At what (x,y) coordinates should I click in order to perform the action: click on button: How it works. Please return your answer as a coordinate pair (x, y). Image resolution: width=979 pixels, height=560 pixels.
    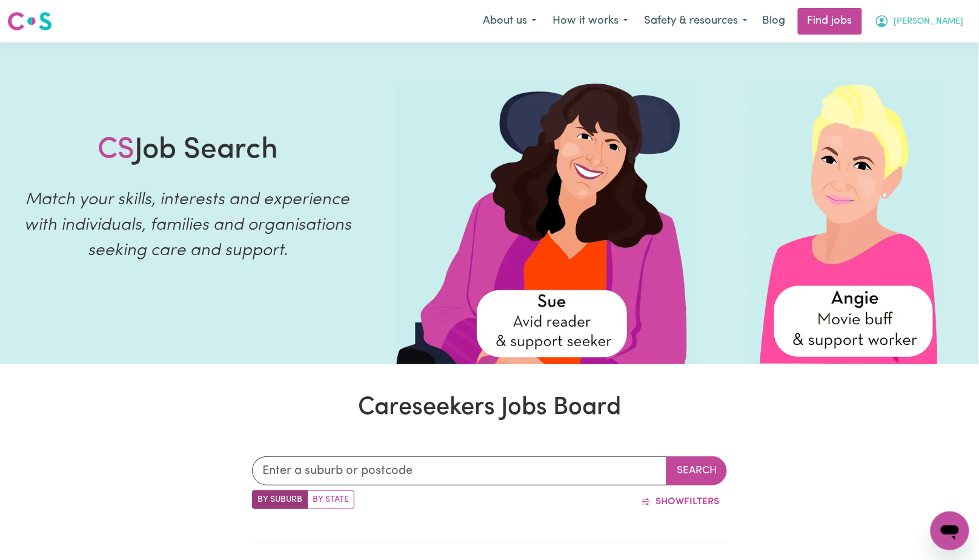
    Looking at the image, I should click on (590, 21).